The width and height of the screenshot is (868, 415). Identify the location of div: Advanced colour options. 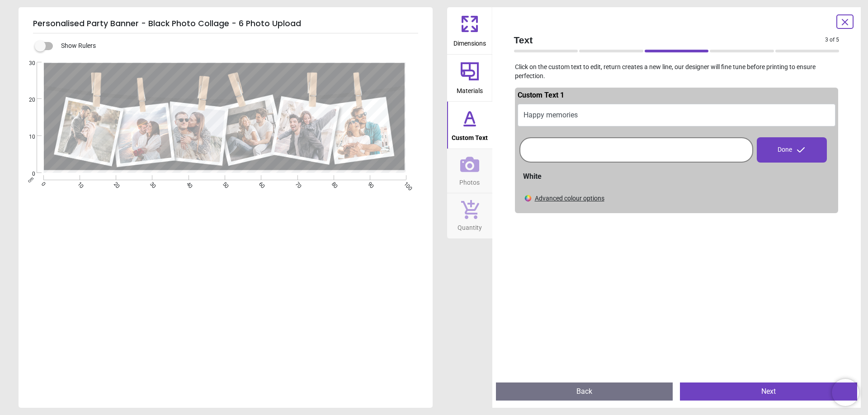
(570, 199).